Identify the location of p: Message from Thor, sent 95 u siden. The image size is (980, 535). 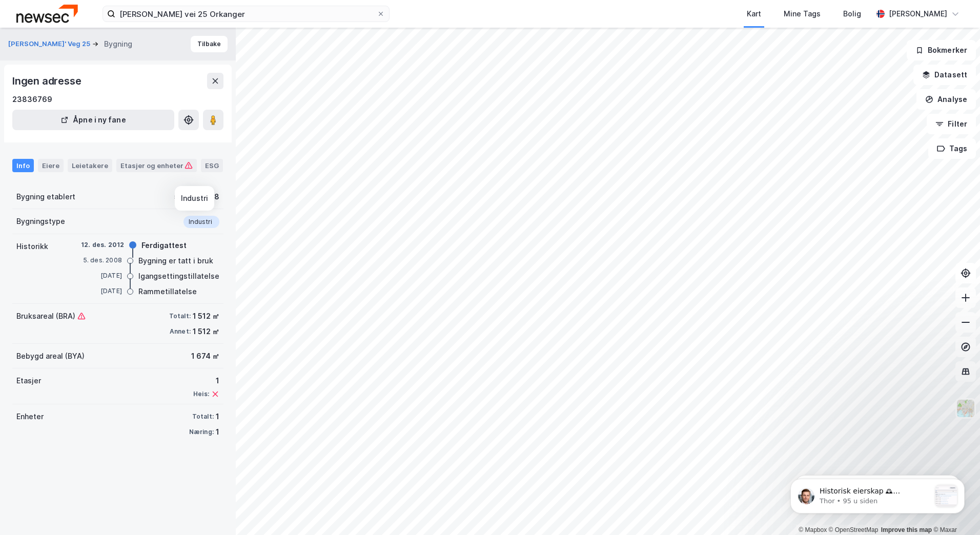
(100, 43).